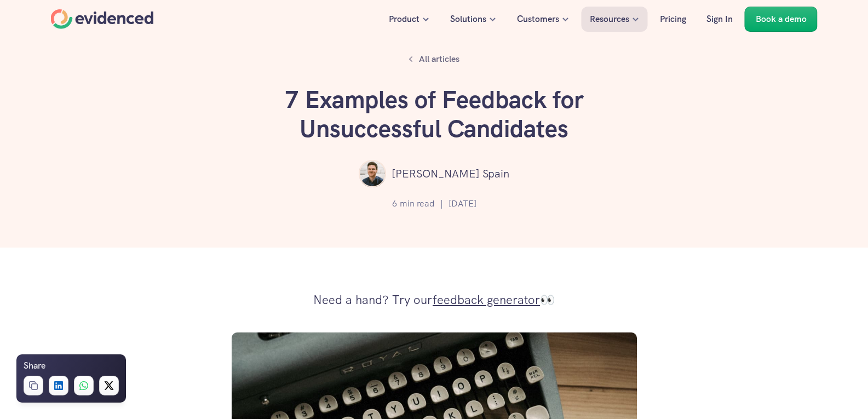 The width and height of the screenshot is (868, 419). Describe the element at coordinates (537, 19) in the screenshot. I see `p: Customers` at that location.